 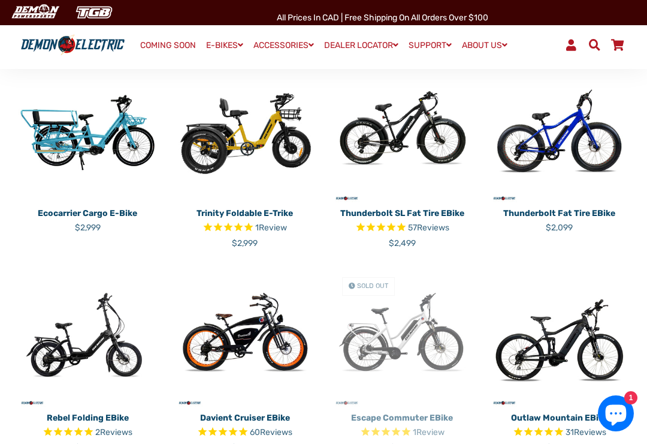 What do you see at coordinates (560, 213) in the screenshot?
I see `p: Thunderbolt Fat Tire eBike` at bounding box center [560, 213].